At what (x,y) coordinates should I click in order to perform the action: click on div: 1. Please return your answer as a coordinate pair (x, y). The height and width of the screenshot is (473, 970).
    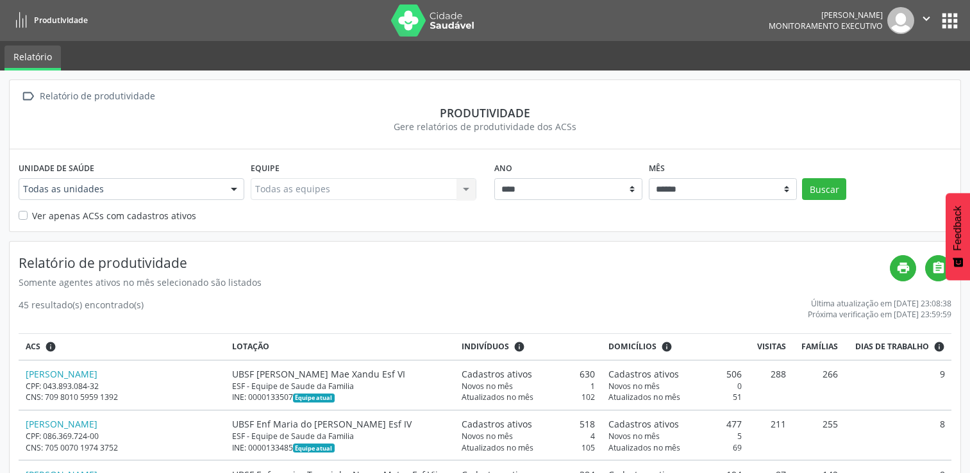
    Looking at the image, I should click on (528, 386).